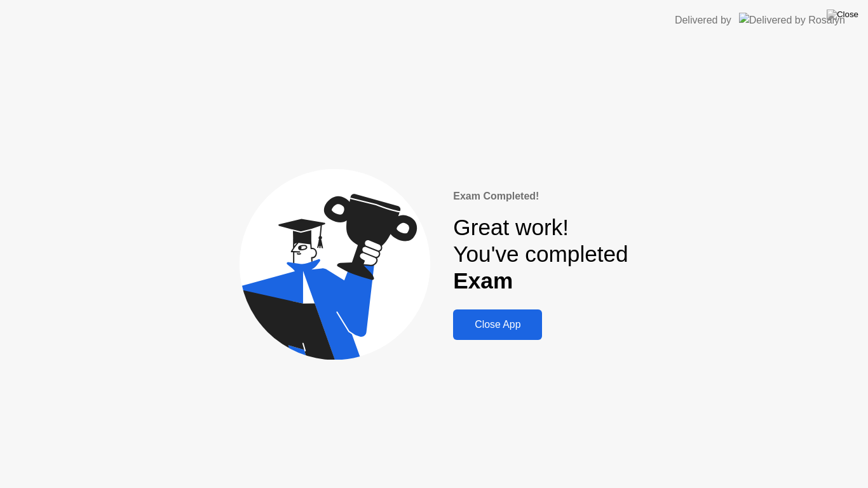  What do you see at coordinates (540, 254) in the screenshot?
I see `div: Great work! You've completed` at bounding box center [540, 254].